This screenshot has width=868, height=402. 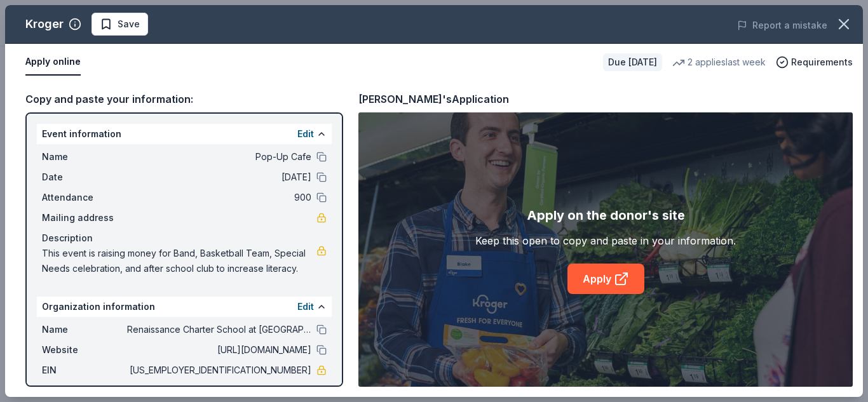 I want to click on div: 2 applies last week, so click(x=719, y=62).